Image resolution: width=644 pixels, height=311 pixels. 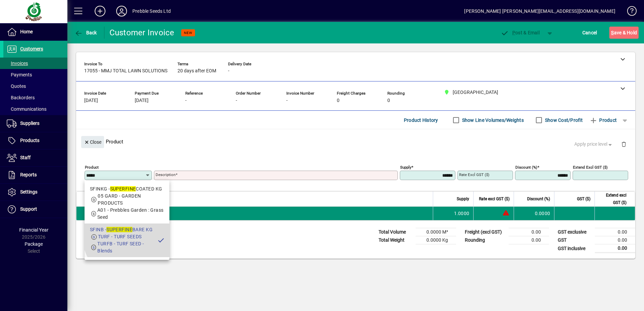 What do you see at coordinates (35, 75) in the screenshot?
I see `a: Payments` at bounding box center [35, 75].